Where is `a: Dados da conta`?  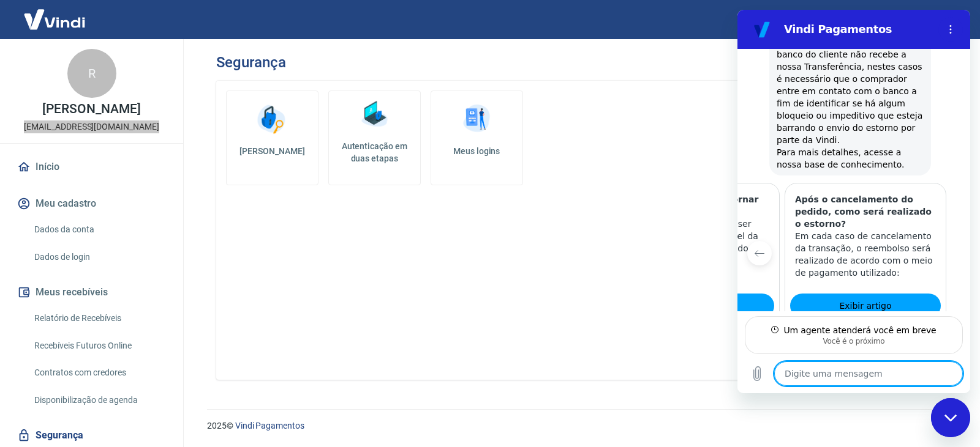 a: Dados da conta is located at coordinates (98, 230).